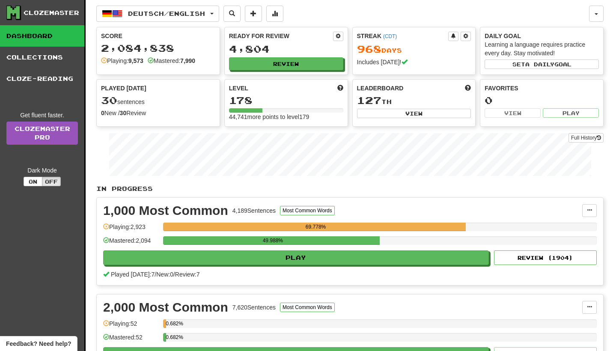 The height and width of the screenshot is (351, 610). I want to click on strong: 7,990, so click(187, 61).